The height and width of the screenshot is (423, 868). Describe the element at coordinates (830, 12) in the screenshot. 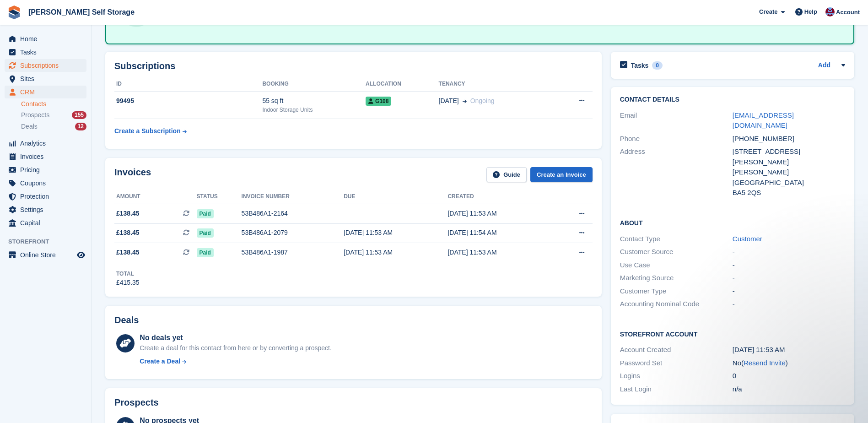

I see `img: Tracy Bailey` at that location.